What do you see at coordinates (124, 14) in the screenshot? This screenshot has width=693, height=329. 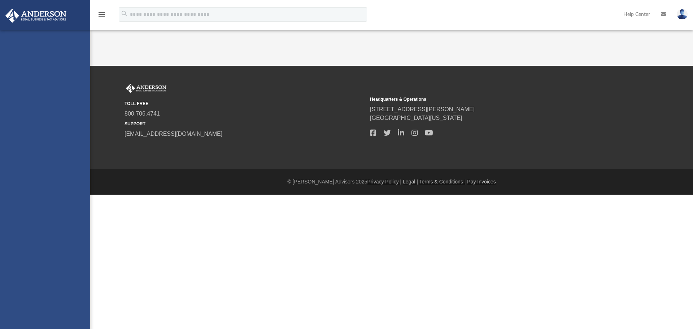 I see `i: search` at bounding box center [124, 14].